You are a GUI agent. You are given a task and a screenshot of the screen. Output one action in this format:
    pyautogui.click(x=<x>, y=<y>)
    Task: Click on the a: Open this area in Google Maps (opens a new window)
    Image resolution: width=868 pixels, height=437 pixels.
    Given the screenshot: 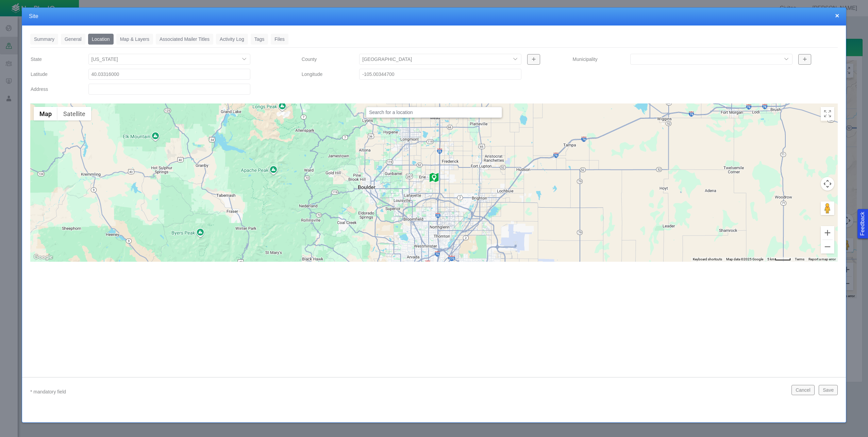 What is the action you would take?
    pyautogui.click(x=43, y=257)
    